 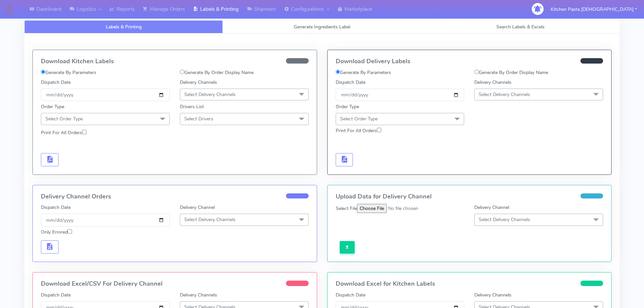 What do you see at coordinates (70, 231) in the screenshot?
I see `input: Only Errored` at bounding box center [70, 231].